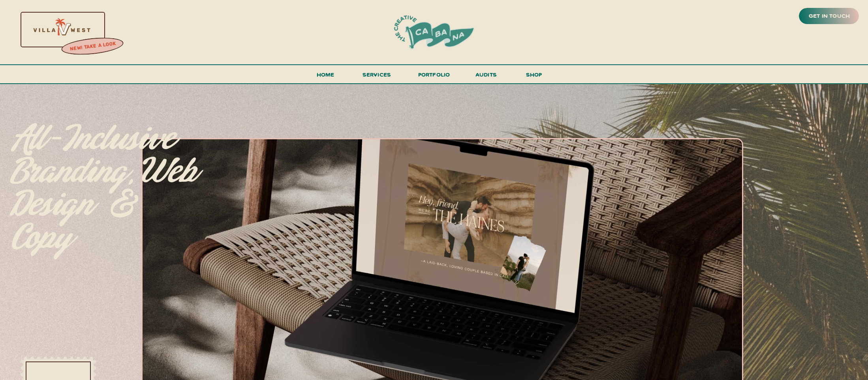 This screenshot has height=380, width=868. What do you see at coordinates (326, 77) in the screenshot?
I see `h3: Home` at bounding box center [326, 77].